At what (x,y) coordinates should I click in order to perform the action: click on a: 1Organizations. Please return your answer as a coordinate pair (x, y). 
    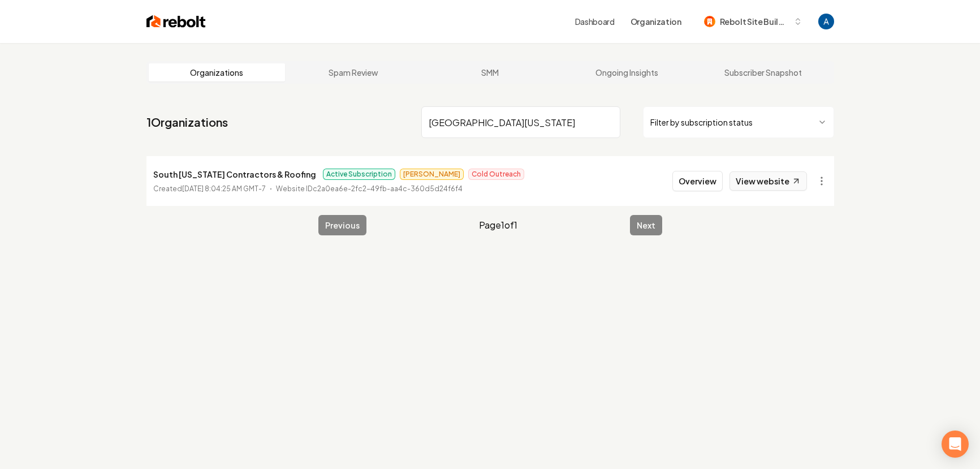
    Looking at the image, I should click on (187, 122).